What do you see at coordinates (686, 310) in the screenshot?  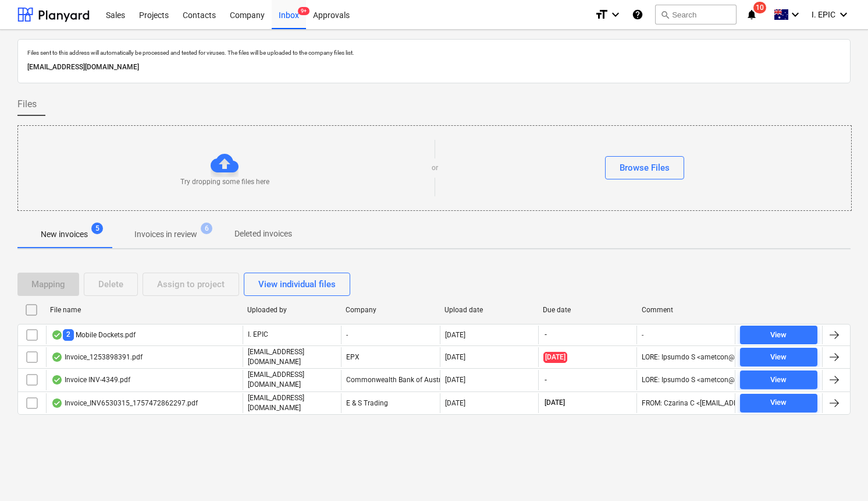 I see `div: Comment` at bounding box center [686, 310].